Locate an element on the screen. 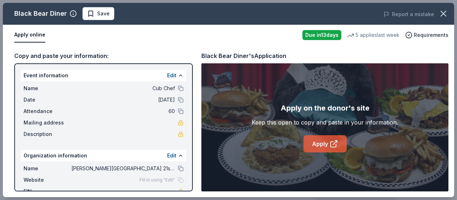 This screenshot has width=457, height=200. div: Event information is located at coordinates (104, 75).